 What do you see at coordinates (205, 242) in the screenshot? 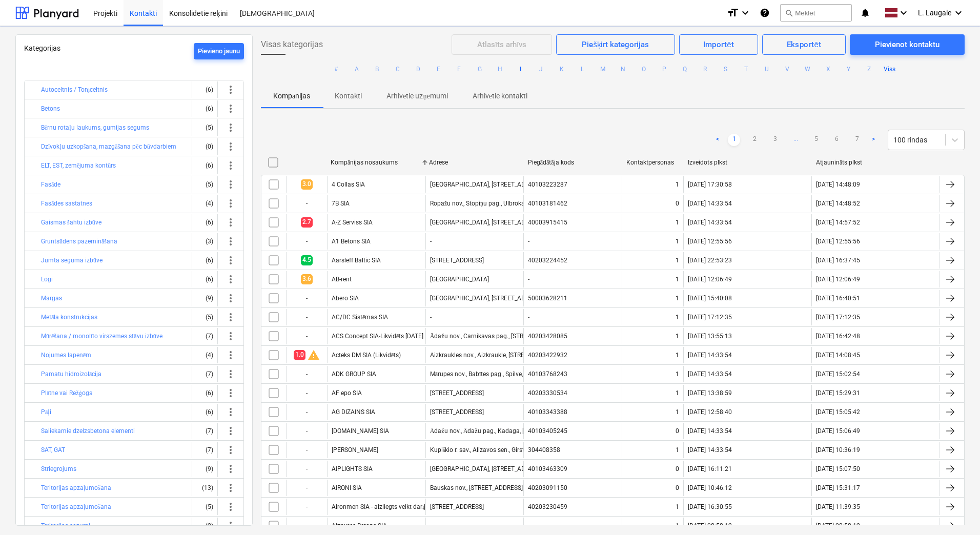
I see `div: (3)` at bounding box center [205, 242].